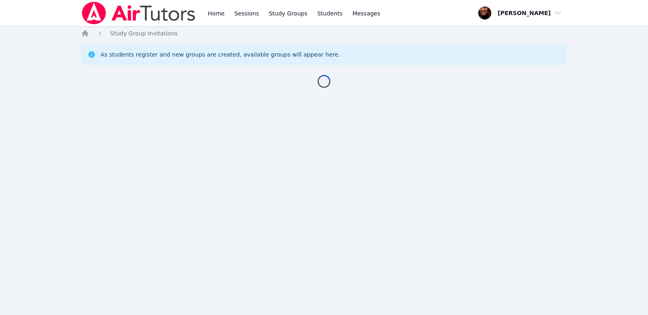  What do you see at coordinates (366, 13) in the screenshot?
I see `span: Messages` at bounding box center [366, 13].